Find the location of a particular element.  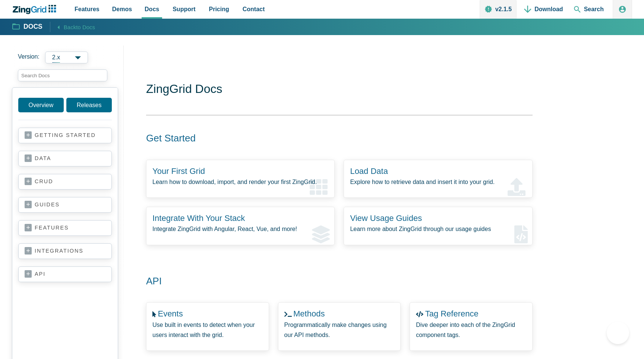

span: Demos is located at coordinates (122, 9).